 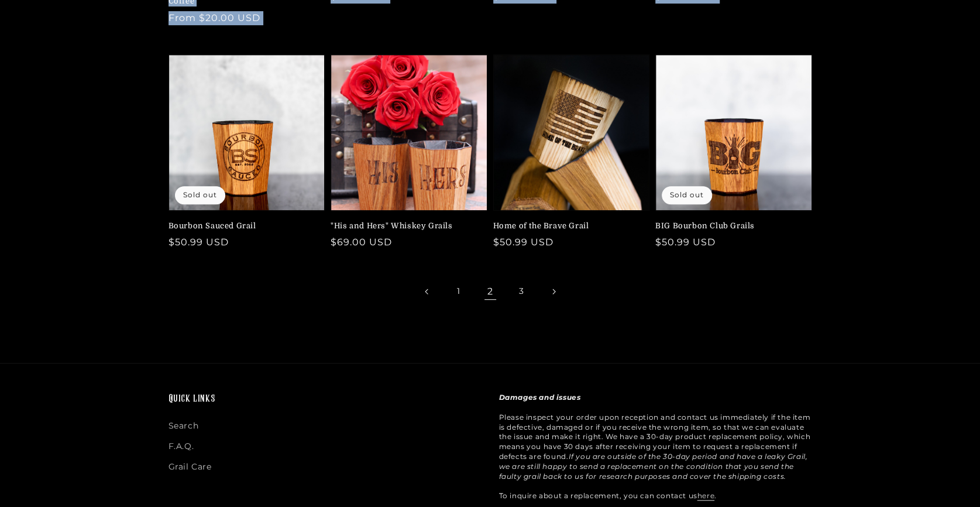 What do you see at coordinates (522, 292) in the screenshot?
I see `a: Page 3` at bounding box center [522, 292].